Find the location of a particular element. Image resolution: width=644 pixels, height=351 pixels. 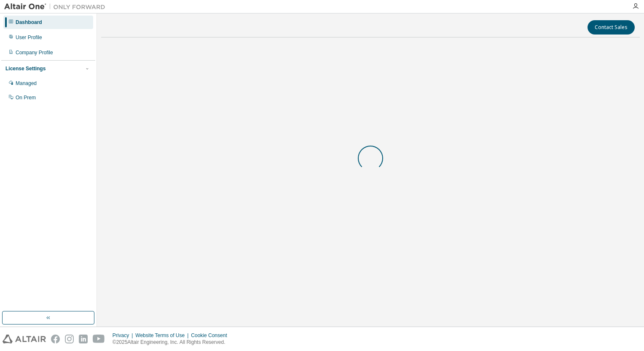

button: Contact Sales is located at coordinates (611, 27).